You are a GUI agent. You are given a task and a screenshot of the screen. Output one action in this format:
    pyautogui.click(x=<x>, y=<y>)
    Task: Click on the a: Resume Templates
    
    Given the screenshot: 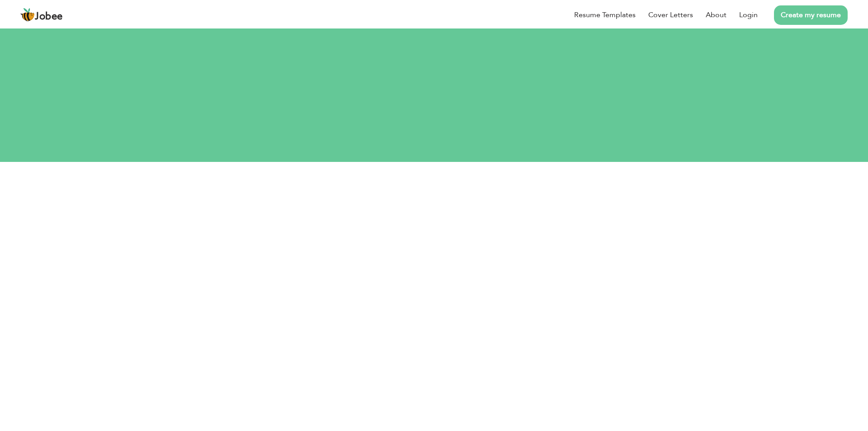 What is the action you would take?
    pyautogui.click(x=605, y=15)
    